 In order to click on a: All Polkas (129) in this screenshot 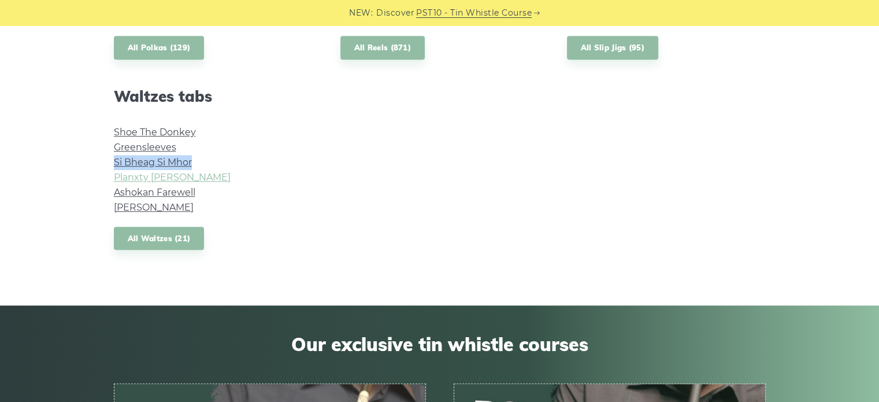, I will do `click(159, 47)`.